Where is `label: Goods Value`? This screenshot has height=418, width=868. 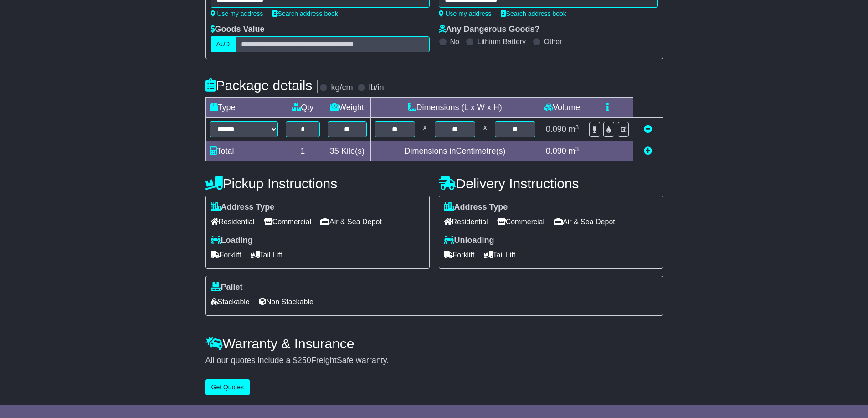 label: Goods Value is located at coordinates (238, 29).